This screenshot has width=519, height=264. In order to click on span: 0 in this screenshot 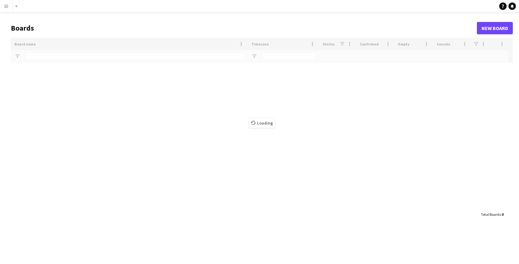, I will do `click(502, 214)`.